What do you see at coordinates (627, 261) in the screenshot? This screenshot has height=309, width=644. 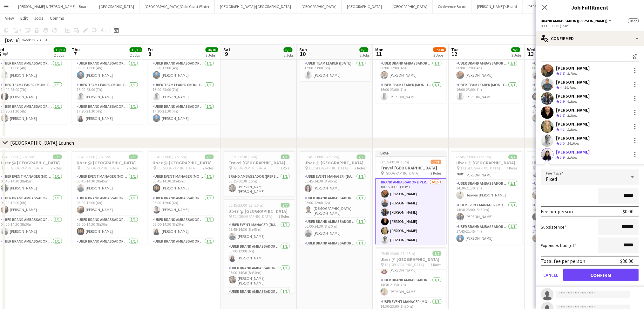 I see `div: $80.00` at bounding box center [627, 261].